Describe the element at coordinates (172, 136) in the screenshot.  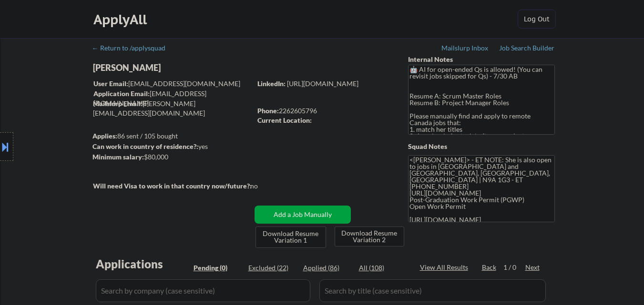
I see `div: 86 sent / 105 bought` at that location.